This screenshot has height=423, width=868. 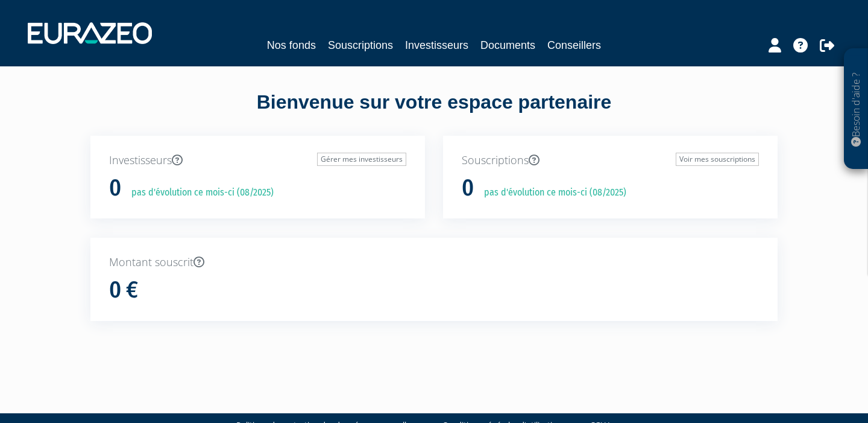 I want to click on p: Investisseurs, so click(x=258, y=160).